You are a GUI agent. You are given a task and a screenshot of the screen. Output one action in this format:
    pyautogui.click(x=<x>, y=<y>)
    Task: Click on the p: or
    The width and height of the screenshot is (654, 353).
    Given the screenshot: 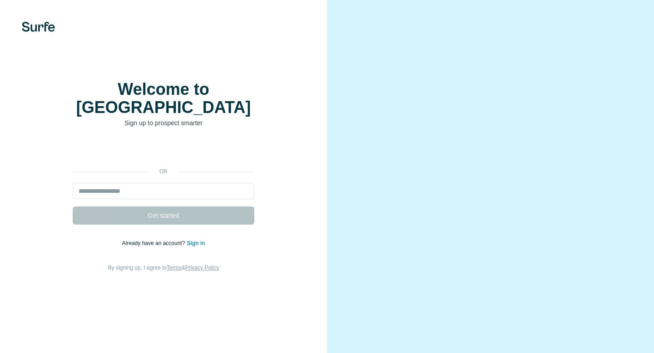 What is the action you would take?
    pyautogui.click(x=163, y=172)
    